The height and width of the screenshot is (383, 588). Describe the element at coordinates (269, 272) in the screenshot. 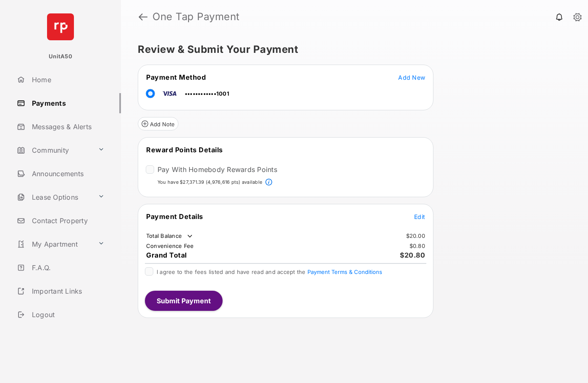

I see `span: I agree to the fees listed and have read and accept the` at that location.